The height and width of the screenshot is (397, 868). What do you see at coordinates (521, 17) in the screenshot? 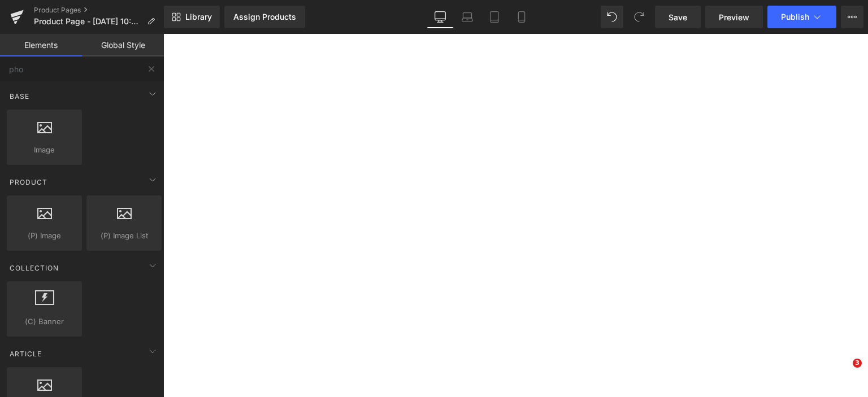
I see `a: Mobile` at bounding box center [521, 17].